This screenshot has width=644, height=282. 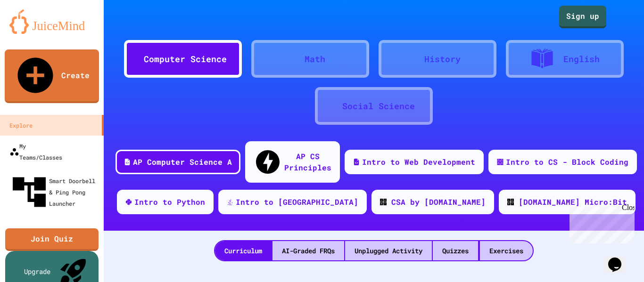 What do you see at coordinates (182, 162) in the screenshot?
I see `div: AP Computer Science A` at bounding box center [182, 162].